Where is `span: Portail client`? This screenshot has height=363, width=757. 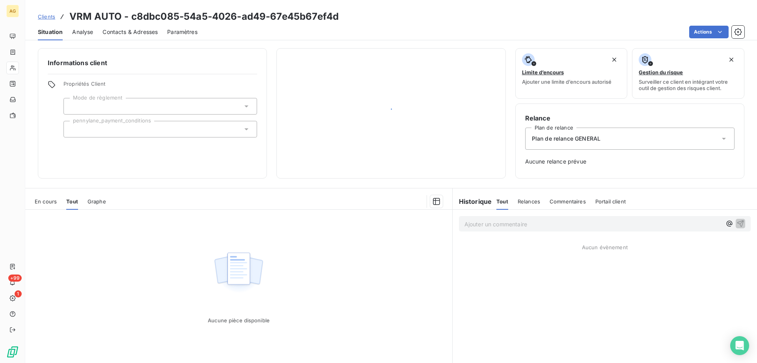 span: Portail client is located at coordinates (611, 201).